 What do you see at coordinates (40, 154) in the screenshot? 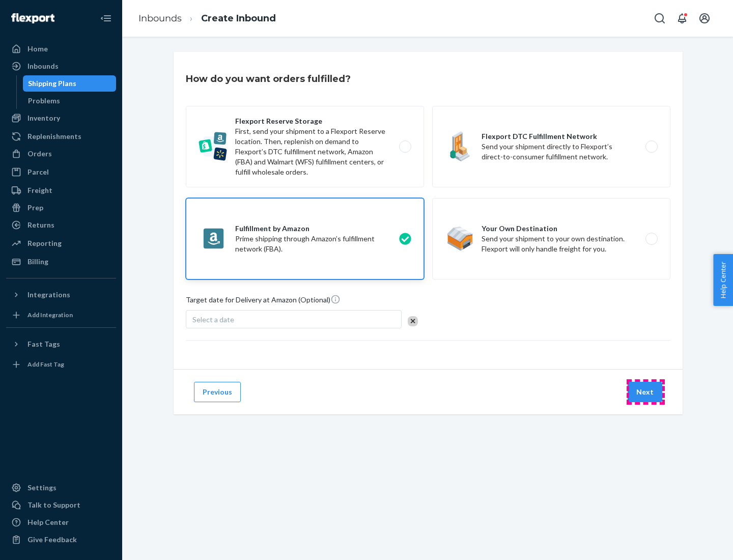
I see `div: Orders` at bounding box center [40, 154].